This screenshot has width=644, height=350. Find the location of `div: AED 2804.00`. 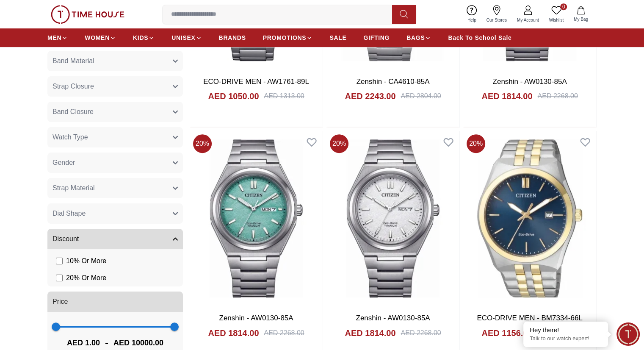

div: AED 2804.00 is located at coordinates (421, 96).